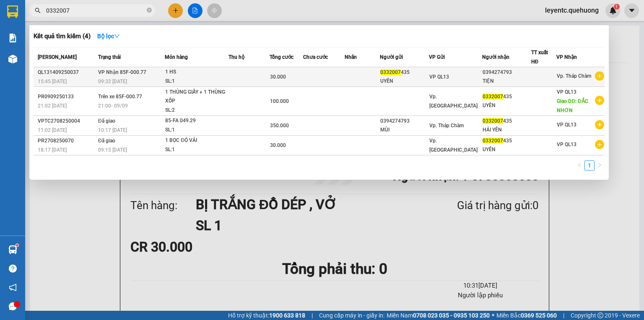 This screenshot has height=320, width=644. What do you see at coordinates (315, 57) in the screenshot?
I see `span: Chưa cước` at bounding box center [315, 57].